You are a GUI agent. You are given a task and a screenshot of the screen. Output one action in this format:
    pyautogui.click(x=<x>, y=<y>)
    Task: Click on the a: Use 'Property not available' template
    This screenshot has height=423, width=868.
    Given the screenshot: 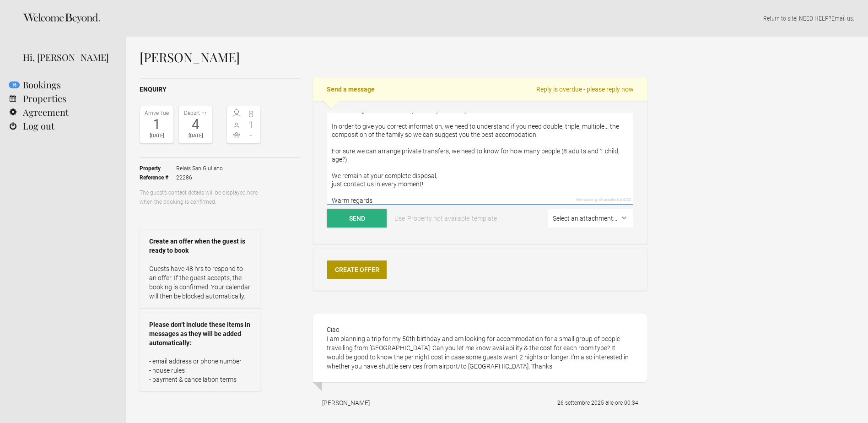 What is the action you would take?
    pyautogui.click(x=446, y=218)
    